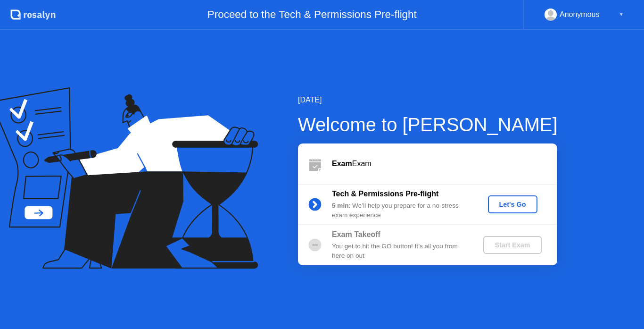 The height and width of the screenshot is (329, 644). I want to click on div: : We’ll help you prepare for a no-stress exam experience, so click(400, 210).